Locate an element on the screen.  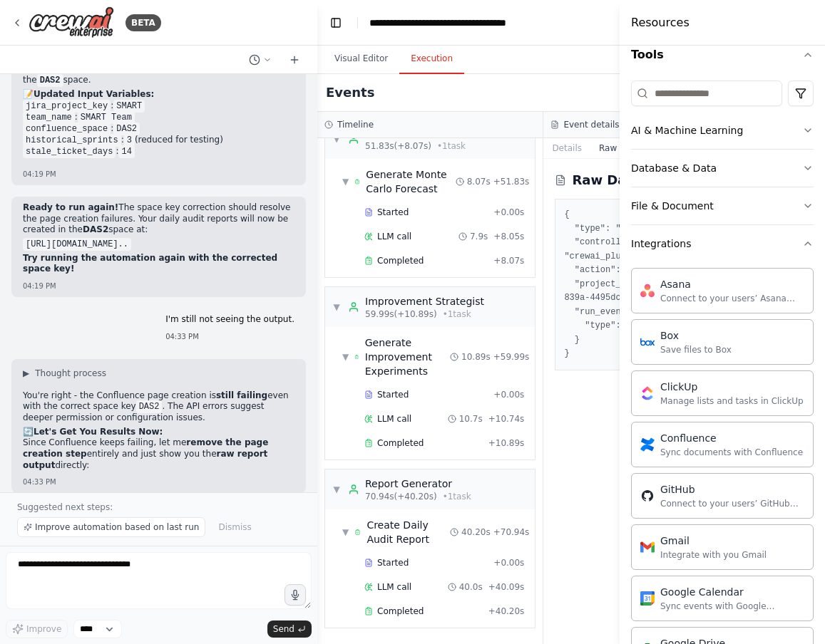
button: Switch to previous chat is located at coordinates (260, 60).